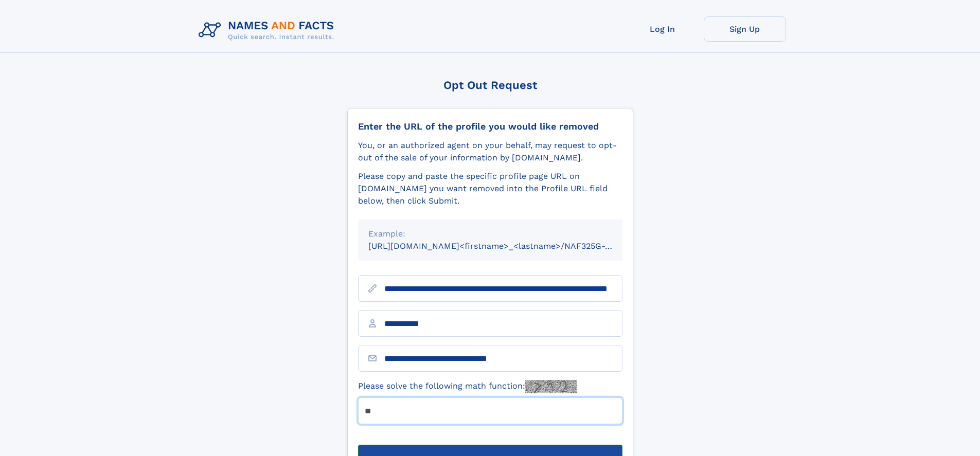 The image size is (980, 456). What do you see at coordinates (490, 85) in the screenshot?
I see `div: Opt Out Request` at bounding box center [490, 85].